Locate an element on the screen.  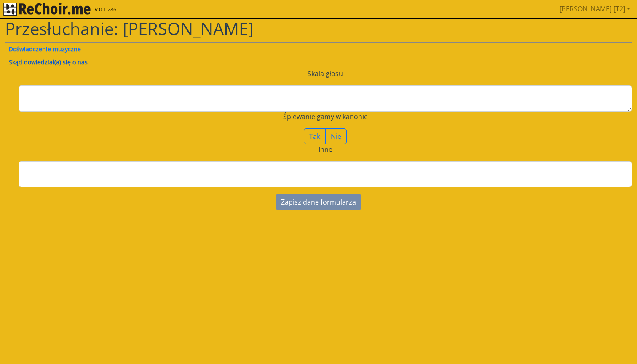
span: Tak is located at coordinates (315, 136).